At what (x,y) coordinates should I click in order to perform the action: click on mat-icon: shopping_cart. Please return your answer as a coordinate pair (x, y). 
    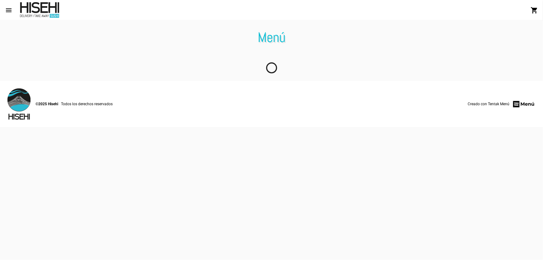
    Looking at the image, I should click on (534, 10).